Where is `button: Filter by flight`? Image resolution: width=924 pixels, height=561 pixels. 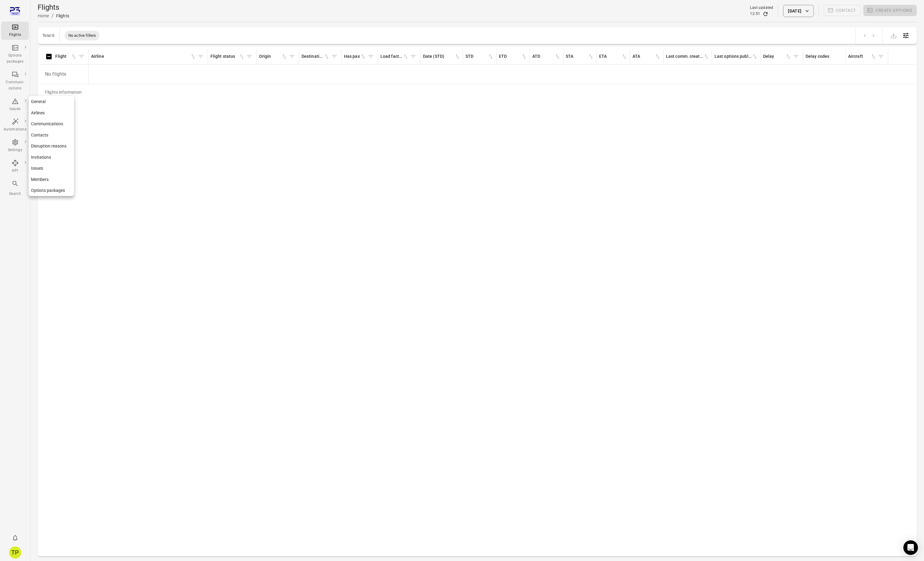 button: Filter by flight is located at coordinates (81, 57).